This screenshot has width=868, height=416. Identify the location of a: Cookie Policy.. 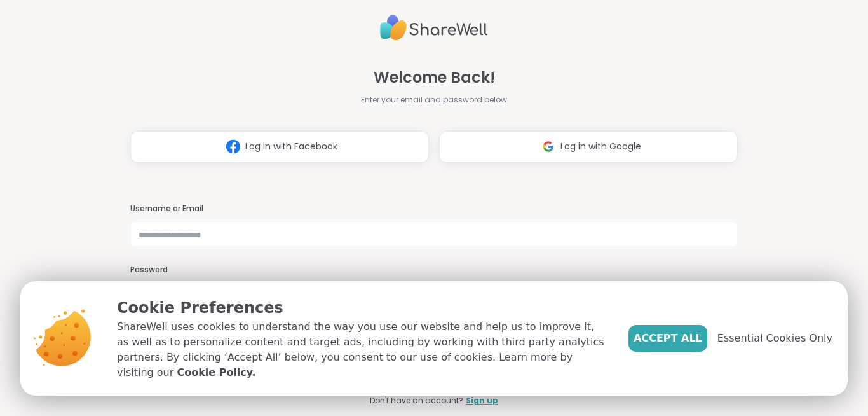
(216, 373).